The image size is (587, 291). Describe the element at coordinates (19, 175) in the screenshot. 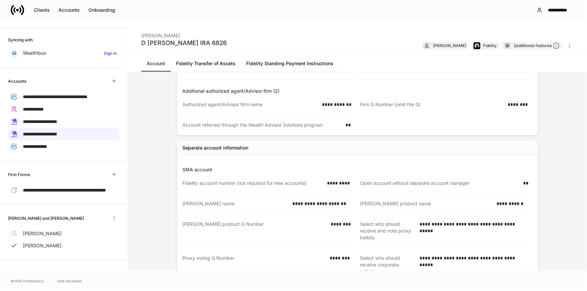

I see `h6: Firm Forms` at that location.